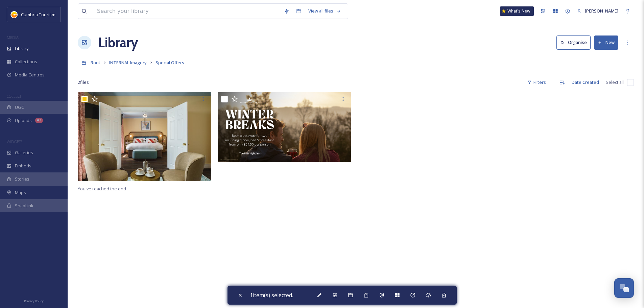 The height and width of the screenshot is (308, 644). I want to click on img: ext_1757082447.857385_lucy.pond@inncollectiongroup.com-3.png, so click(284, 127).